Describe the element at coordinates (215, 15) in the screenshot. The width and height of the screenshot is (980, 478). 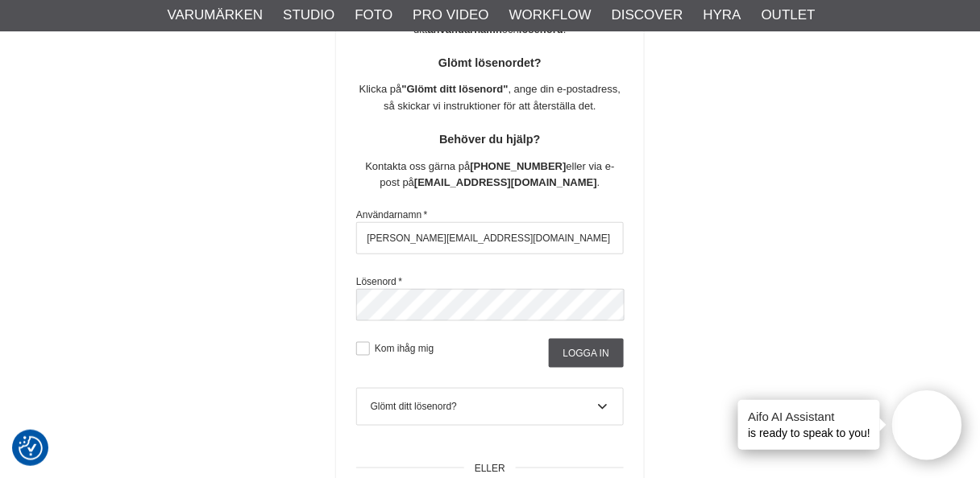
I see `a: Varumärken` at that location.